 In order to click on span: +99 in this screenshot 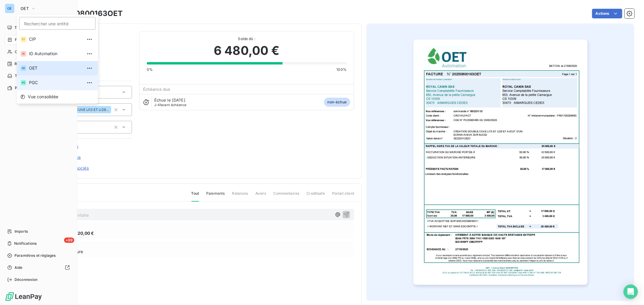, I will do `click(69, 241)`.